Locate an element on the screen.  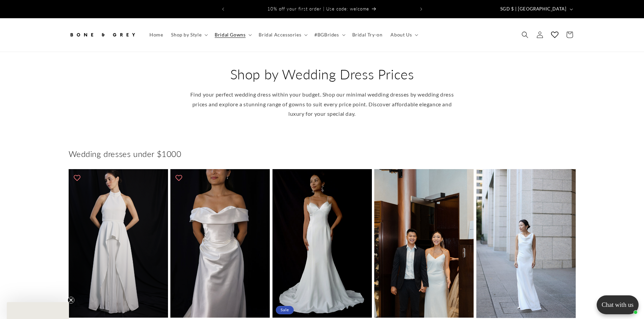
summary: Search is located at coordinates (525, 35).